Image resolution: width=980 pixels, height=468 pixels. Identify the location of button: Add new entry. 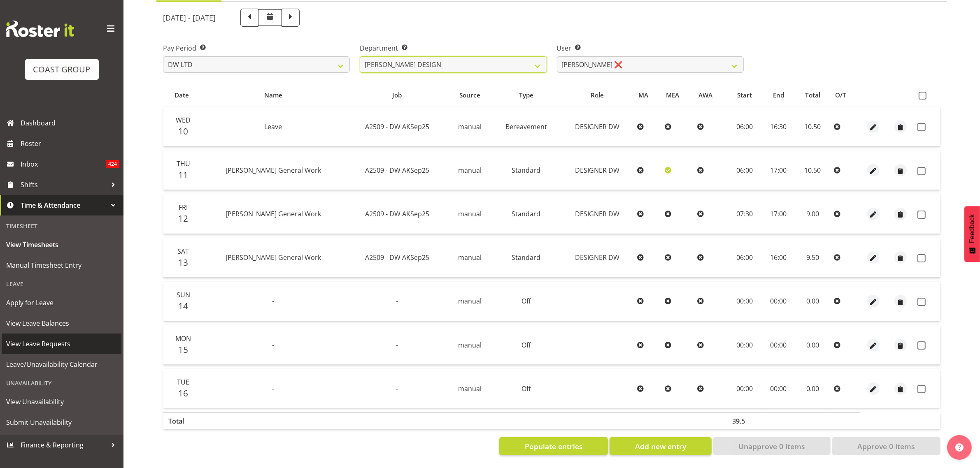
(660, 446).